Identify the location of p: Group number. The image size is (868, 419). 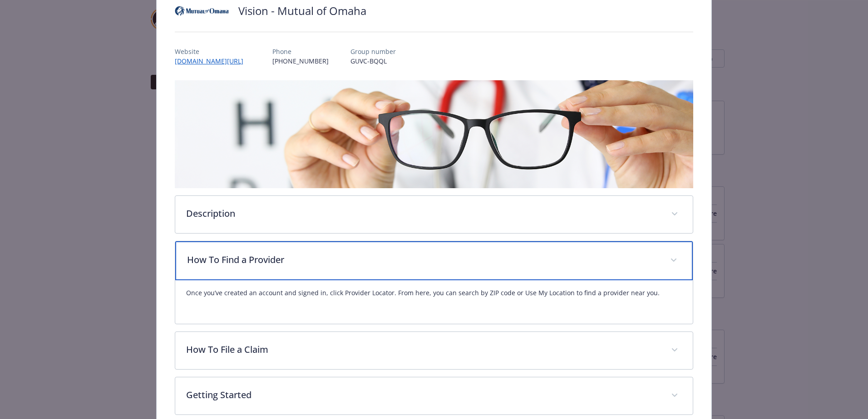
(373, 52).